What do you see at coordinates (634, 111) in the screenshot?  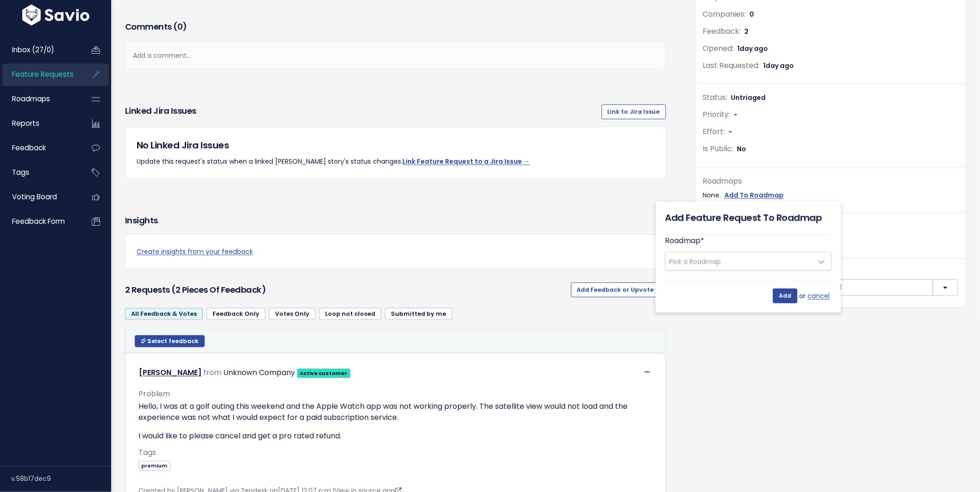 I see `a: Link to Jira Issue` at bounding box center [634, 111].